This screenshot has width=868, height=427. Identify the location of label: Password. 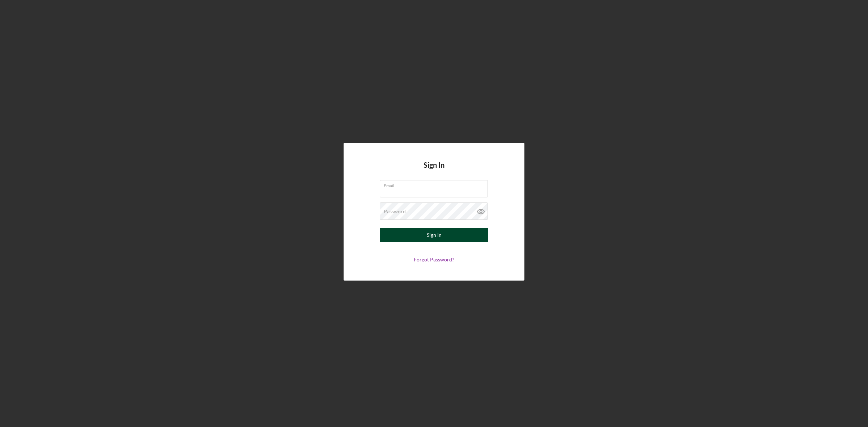
(394, 211).